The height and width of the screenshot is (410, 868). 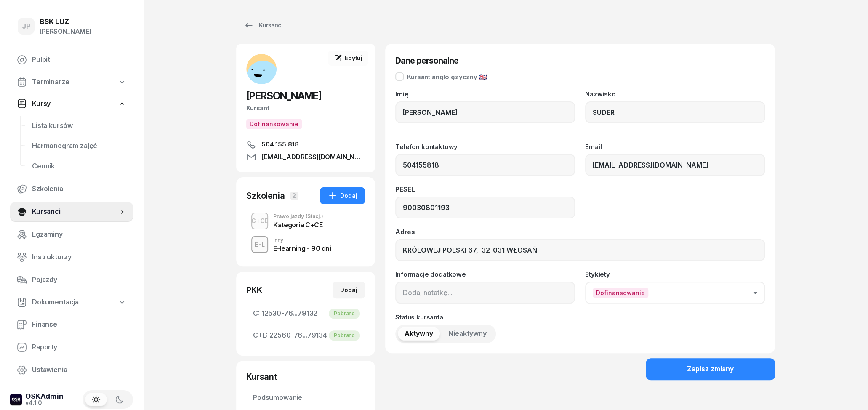 What do you see at coordinates (79, 167) in the screenshot?
I see `span: Cennik` at bounding box center [79, 167].